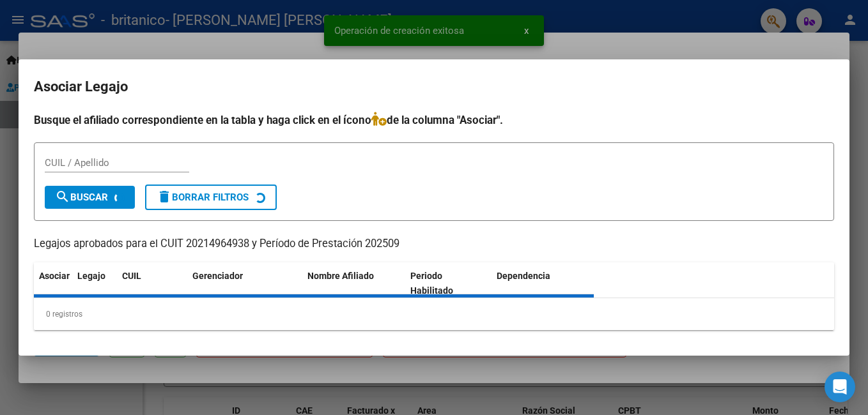 Image resolution: width=868 pixels, height=415 pixels. I want to click on span: CUIL, so click(131, 276).